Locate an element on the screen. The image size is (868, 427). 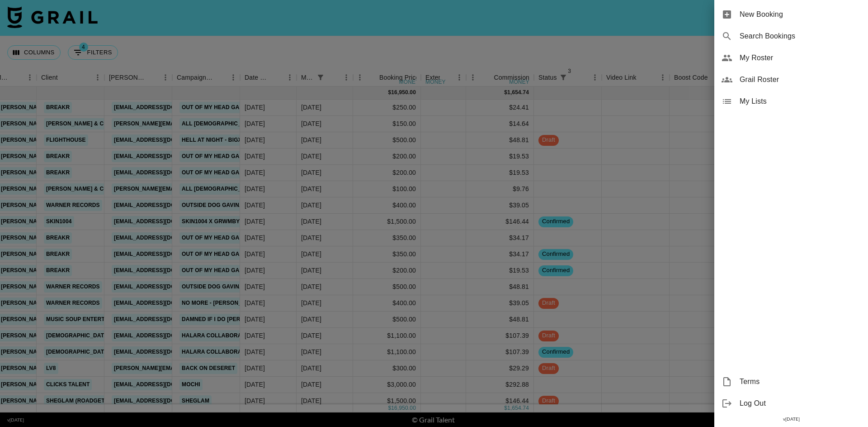
span: Grail Roster is located at coordinates (800, 80).